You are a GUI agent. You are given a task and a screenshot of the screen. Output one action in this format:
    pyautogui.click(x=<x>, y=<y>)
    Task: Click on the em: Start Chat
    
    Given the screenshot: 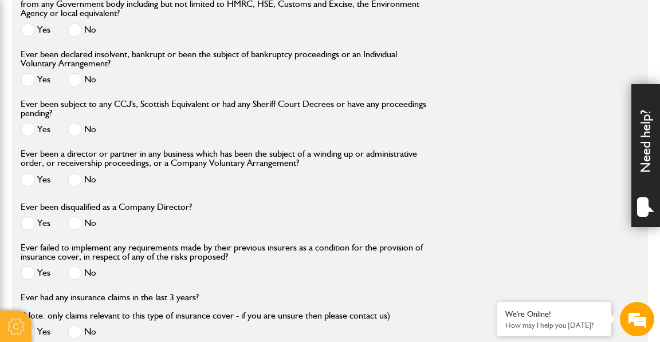 What is the action you would take?
    pyautogui.click(x=182, y=271)
    